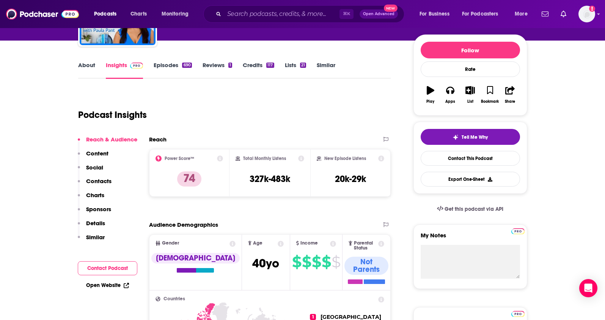  Describe the element at coordinates (91, 240) in the screenshot. I see `button: Similar` at that location.